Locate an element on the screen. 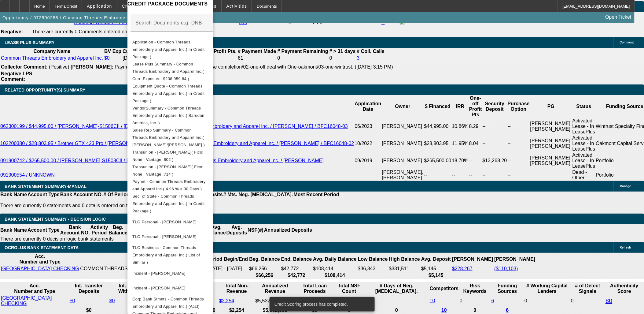  span: TLO Business - Common Threads Embroidery and Apparel Inc.( List of Similar ) is located at coordinates (166, 255).